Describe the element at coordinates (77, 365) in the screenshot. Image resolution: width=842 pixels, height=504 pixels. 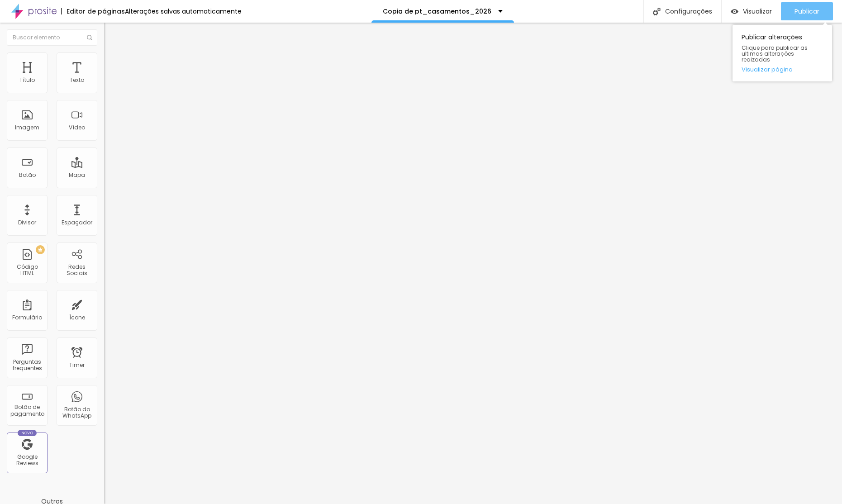
I see `div: Timer` at that location.